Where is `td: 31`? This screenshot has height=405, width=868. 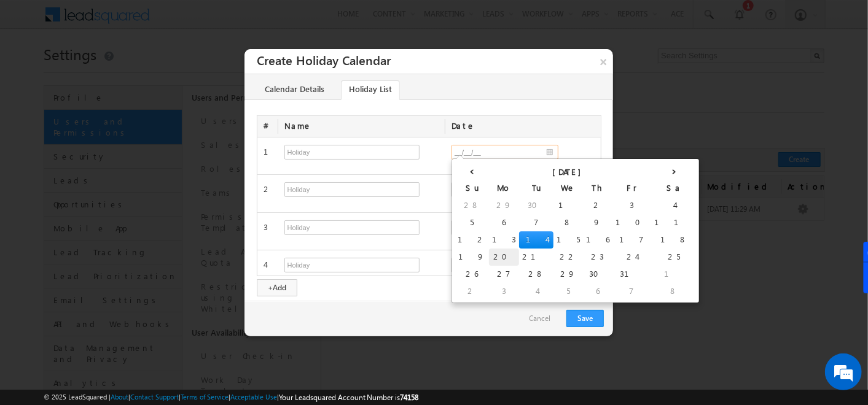
td: 31 is located at coordinates (631, 274).